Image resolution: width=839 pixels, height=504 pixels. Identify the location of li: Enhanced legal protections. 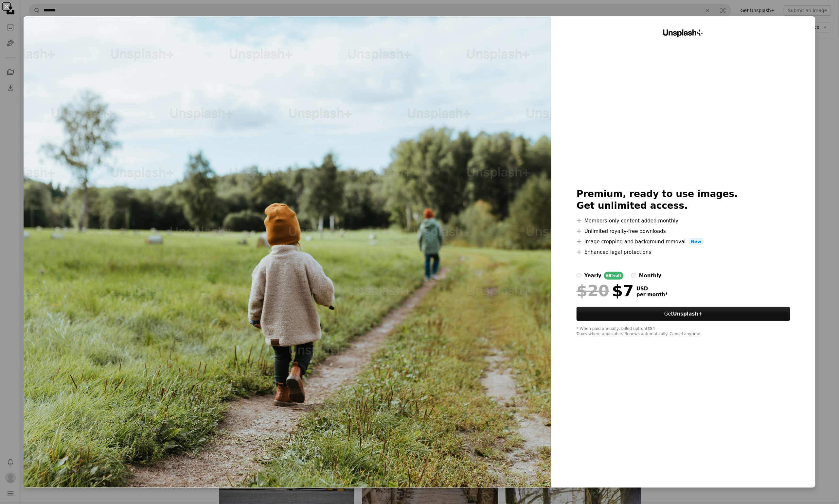
(683, 252).